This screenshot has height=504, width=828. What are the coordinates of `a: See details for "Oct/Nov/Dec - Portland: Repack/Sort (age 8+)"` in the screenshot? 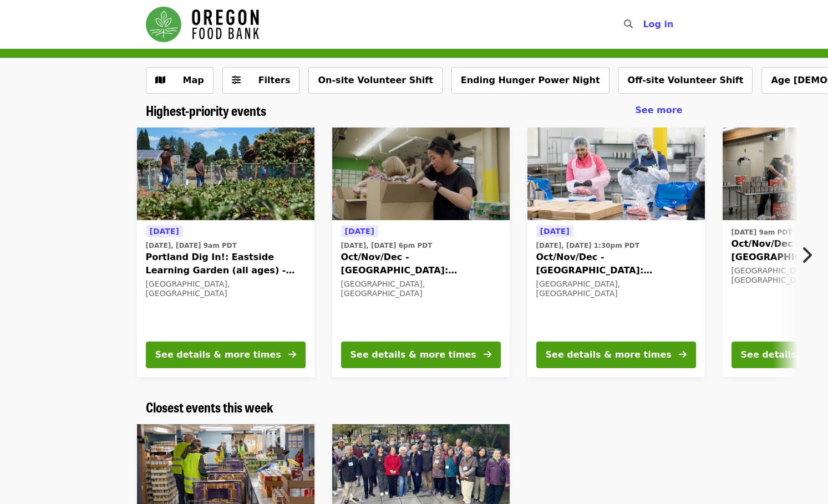 It's located at (421, 252).